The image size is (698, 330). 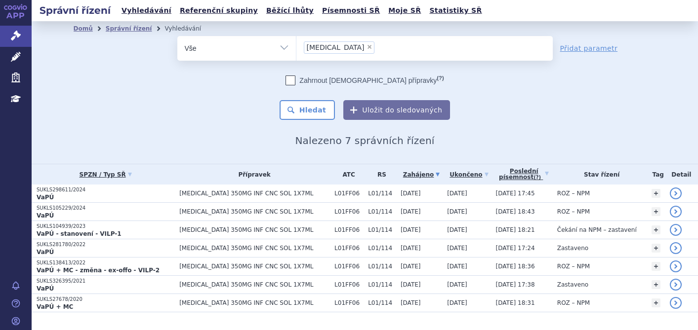 What do you see at coordinates (105, 175) in the screenshot?
I see `a: SPZN / Typ SŘ` at bounding box center [105, 175].